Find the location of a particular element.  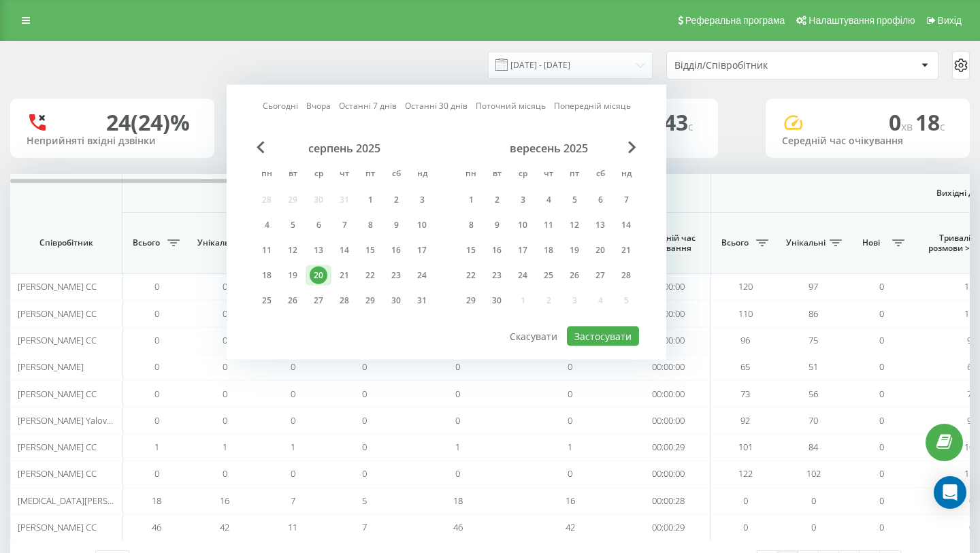

button: Застосувати is located at coordinates (603, 336).